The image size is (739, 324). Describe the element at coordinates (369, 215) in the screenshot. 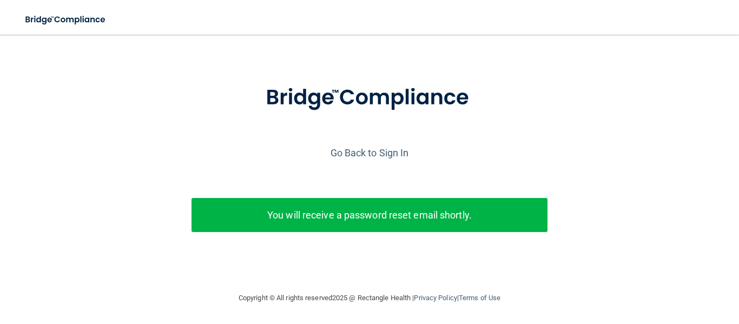

I see `p: You will receive a password reset email shortly.` at that location.